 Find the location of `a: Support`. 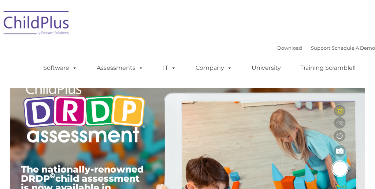

a: Support is located at coordinates (320, 48).